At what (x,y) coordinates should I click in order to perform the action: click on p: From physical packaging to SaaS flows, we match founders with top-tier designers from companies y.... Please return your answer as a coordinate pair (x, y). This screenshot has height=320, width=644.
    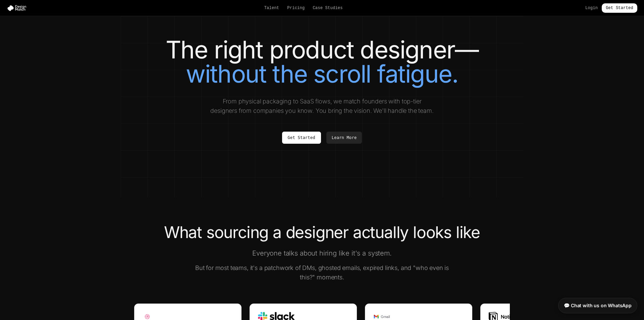
    Looking at the image, I should click on (322, 106).